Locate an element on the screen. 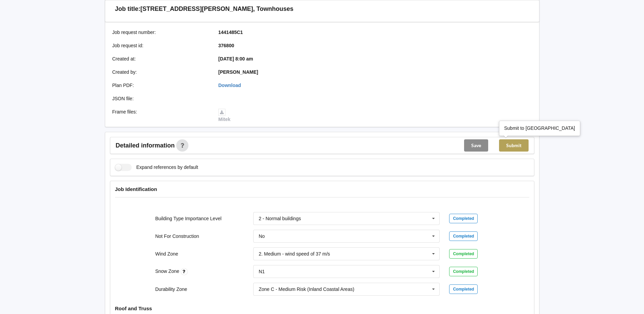 The width and height of the screenshot is (644, 314). label: Building Type Importance Level is located at coordinates (188, 219).